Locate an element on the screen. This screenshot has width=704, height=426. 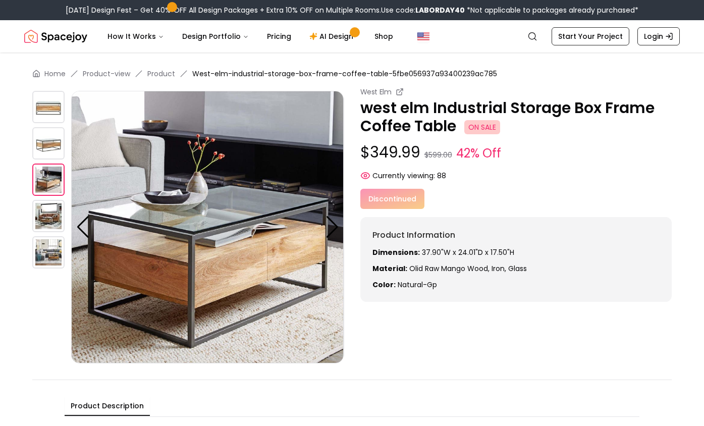
nav: Global is located at coordinates (352, 36).